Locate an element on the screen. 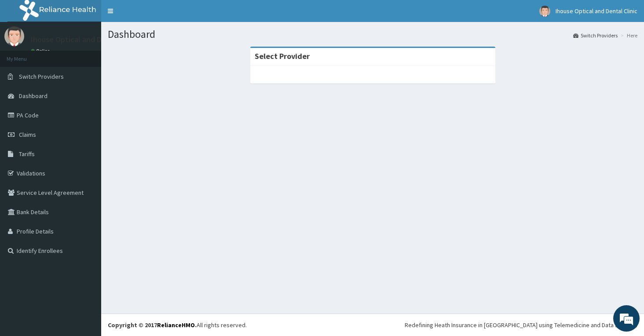 Image resolution: width=644 pixels, height=336 pixels. strong: Select Provider is located at coordinates (282, 56).